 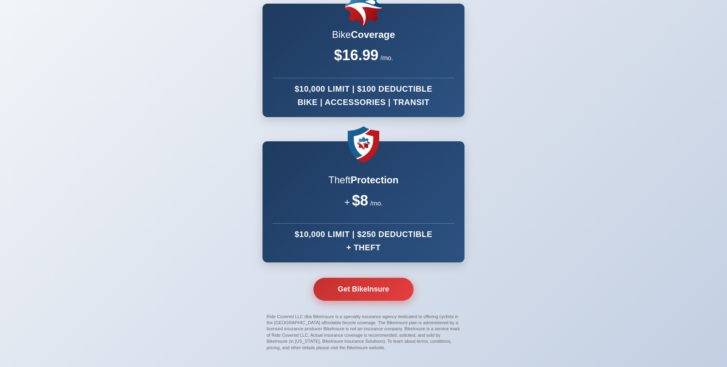 I want to click on h2: Theft, so click(x=363, y=180).